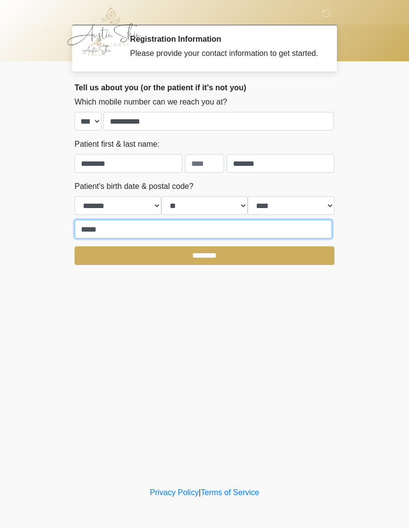 This screenshot has width=409, height=528. I want to click on label: Patient first & last name:, so click(117, 144).